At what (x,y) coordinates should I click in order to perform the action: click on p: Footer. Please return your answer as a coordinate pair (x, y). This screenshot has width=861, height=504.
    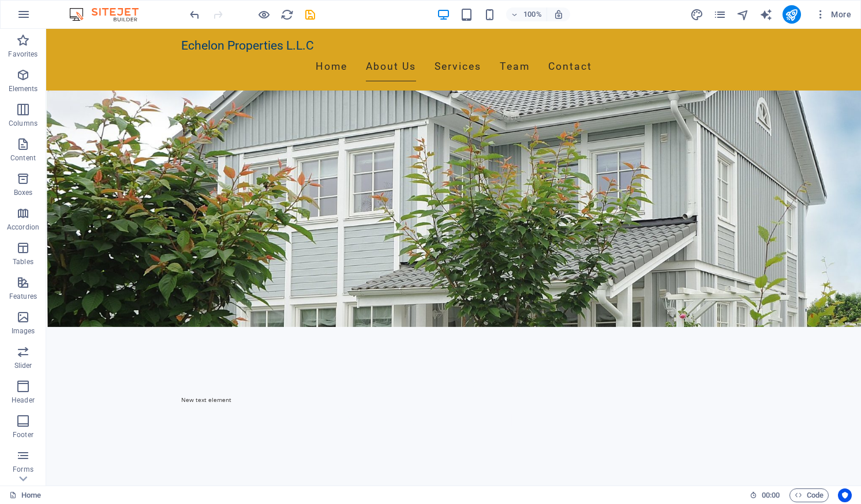
    Looking at the image, I should click on (23, 434).